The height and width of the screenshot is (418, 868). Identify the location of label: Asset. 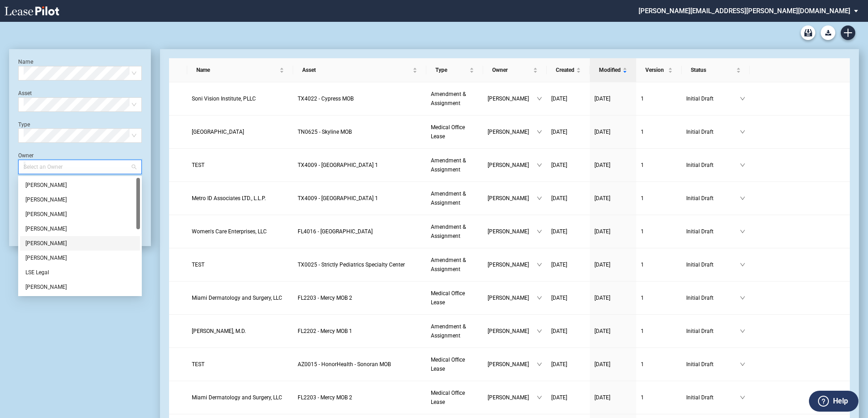
(25, 93).